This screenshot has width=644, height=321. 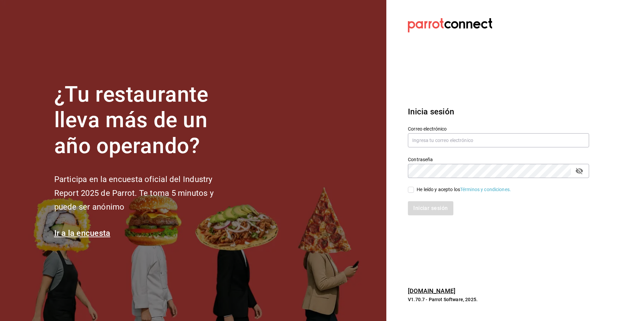 I want to click on p: V1.70.7 - Parrot Software, 2025., so click(x=498, y=300).